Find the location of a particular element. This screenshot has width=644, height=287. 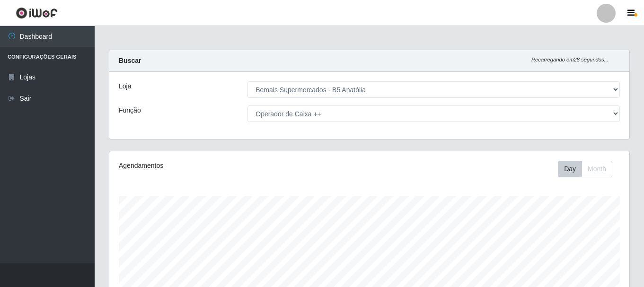

button: Month is located at coordinates (597, 169).